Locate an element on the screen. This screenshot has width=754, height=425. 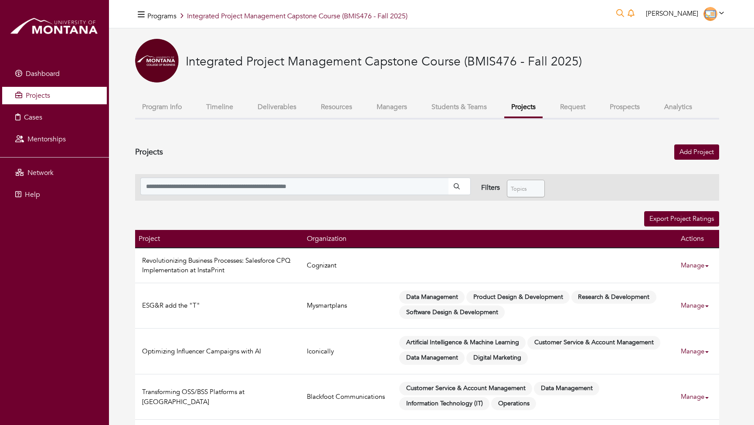
span: Research & Development is located at coordinates (614, 297).